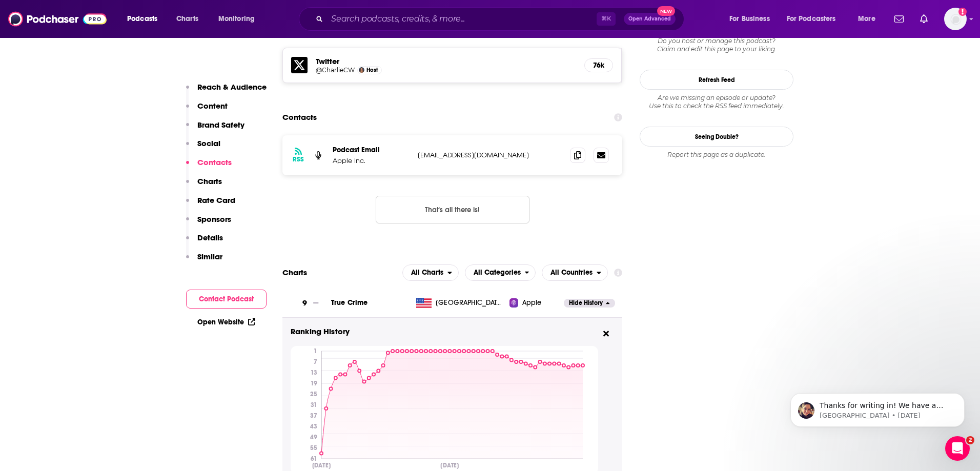 The width and height of the screenshot is (980, 471). What do you see at coordinates (314, 394) in the screenshot?
I see `tspan: 25` at bounding box center [314, 394].